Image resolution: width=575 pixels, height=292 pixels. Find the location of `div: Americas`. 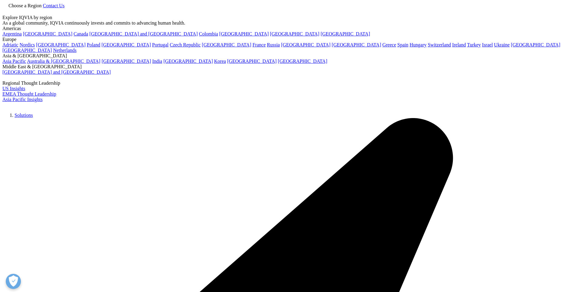

div: Americas is located at coordinates (287, 28).